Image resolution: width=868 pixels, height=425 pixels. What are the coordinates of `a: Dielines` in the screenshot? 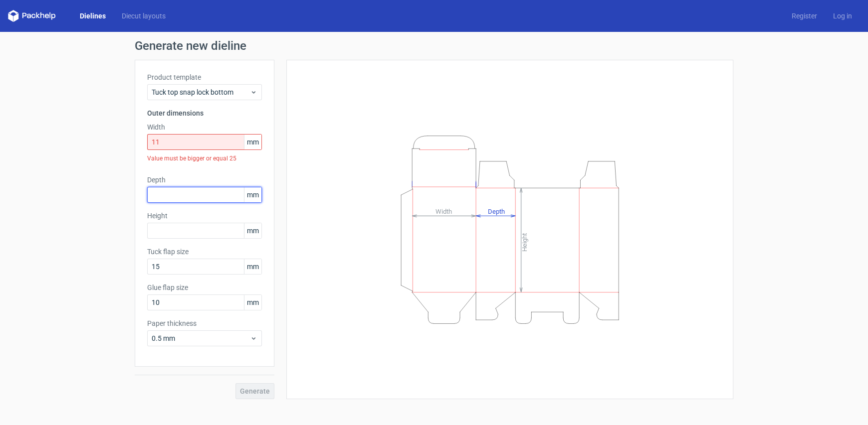 It's located at (92, 16).